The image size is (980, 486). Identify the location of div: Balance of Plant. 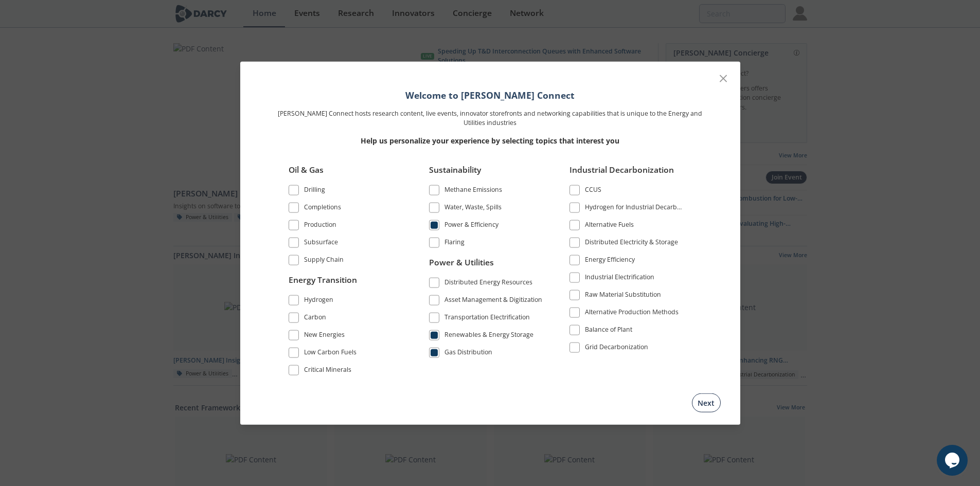
(608, 331).